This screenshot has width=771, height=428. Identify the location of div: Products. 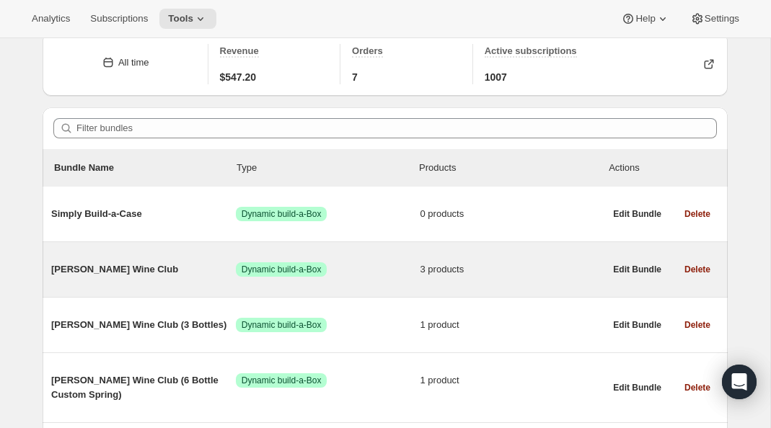
(510, 168).